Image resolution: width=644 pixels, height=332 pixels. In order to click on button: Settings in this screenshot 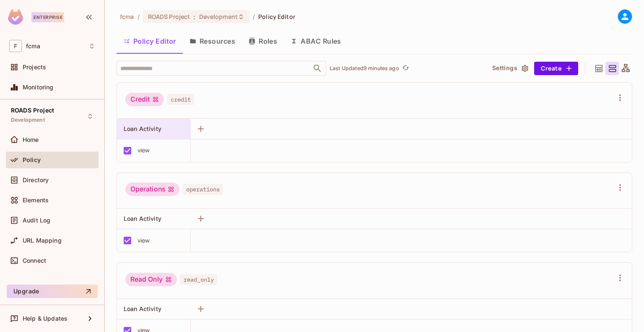, I will do `click(510, 68)`.